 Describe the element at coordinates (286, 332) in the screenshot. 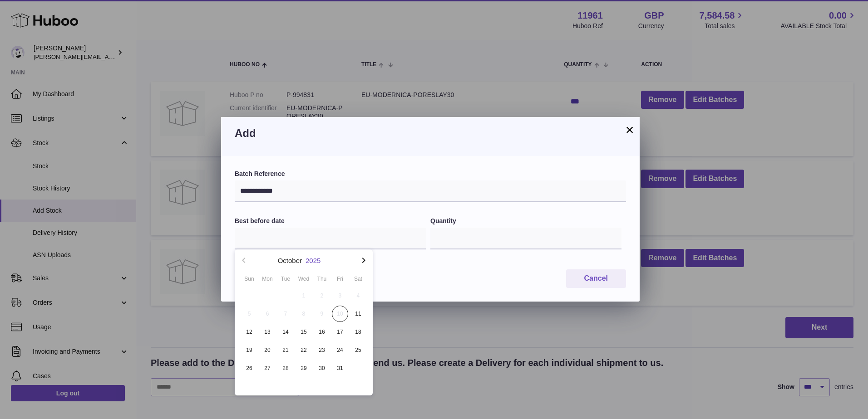

I see `span: 14` at that location.